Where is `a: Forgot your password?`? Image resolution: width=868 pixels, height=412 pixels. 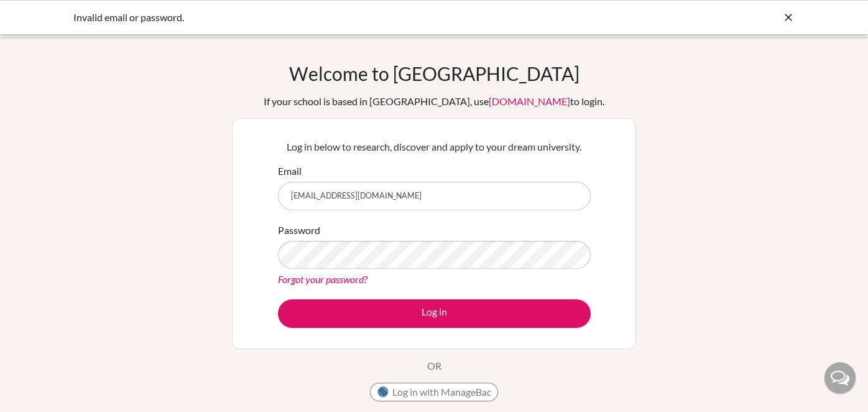
a: Forgot your password? is located at coordinates (322, 279).